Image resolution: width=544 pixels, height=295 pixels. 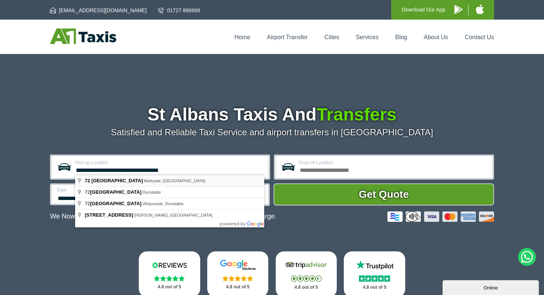 What do you see at coordinates (332, 37) in the screenshot?
I see `a: Cities` at bounding box center [332, 37].